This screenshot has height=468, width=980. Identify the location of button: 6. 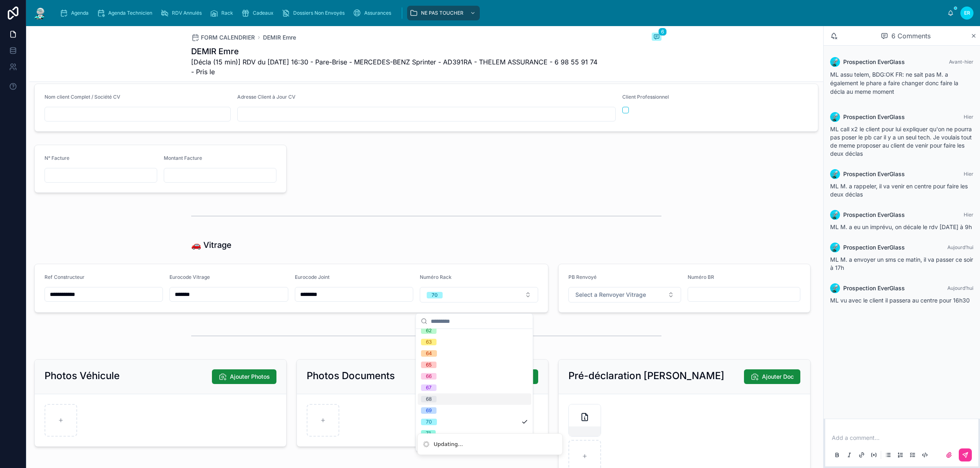
(656, 38).